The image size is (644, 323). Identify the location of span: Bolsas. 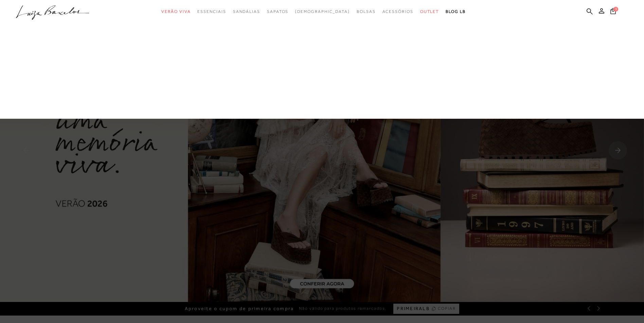
(366, 12).